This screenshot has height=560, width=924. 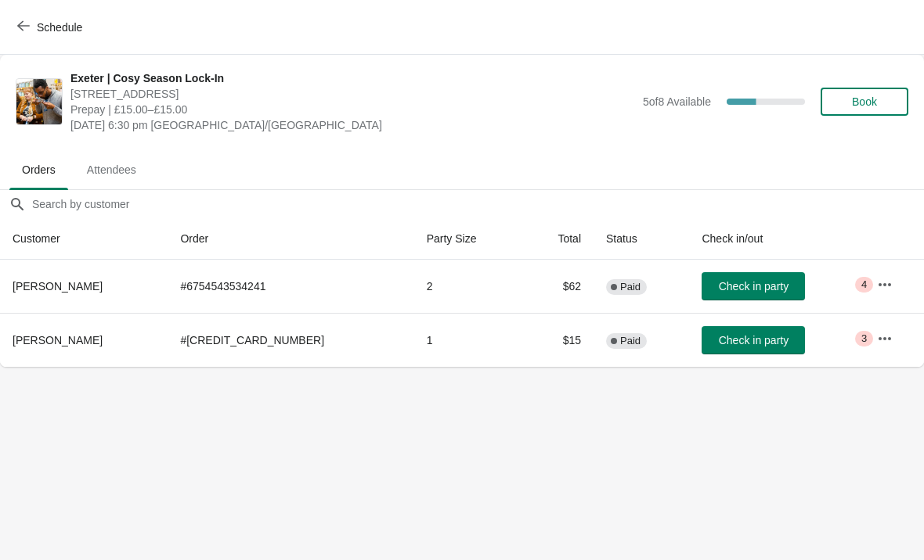 What do you see at coordinates (60, 27) in the screenshot?
I see `span: Schedule` at bounding box center [60, 27].